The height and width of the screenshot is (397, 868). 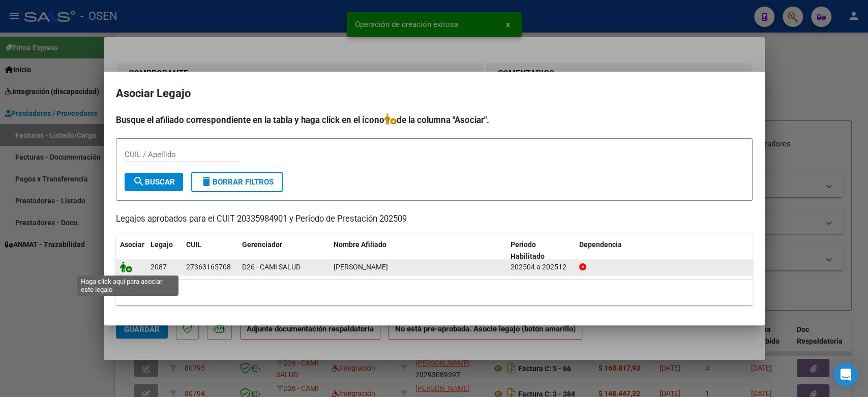 What do you see at coordinates (131, 251) in the screenshot?
I see `datatable-header-cell: Asociar` at bounding box center [131, 251].